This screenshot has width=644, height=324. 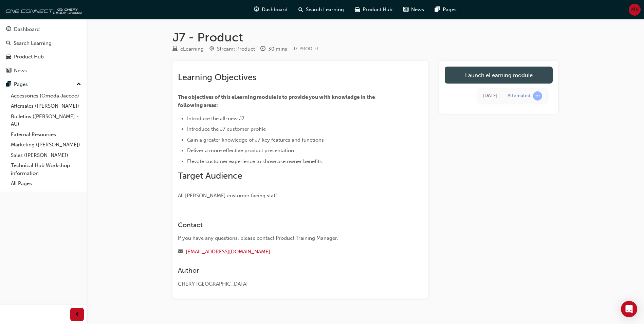 I want to click on span: News, so click(x=418, y=9).